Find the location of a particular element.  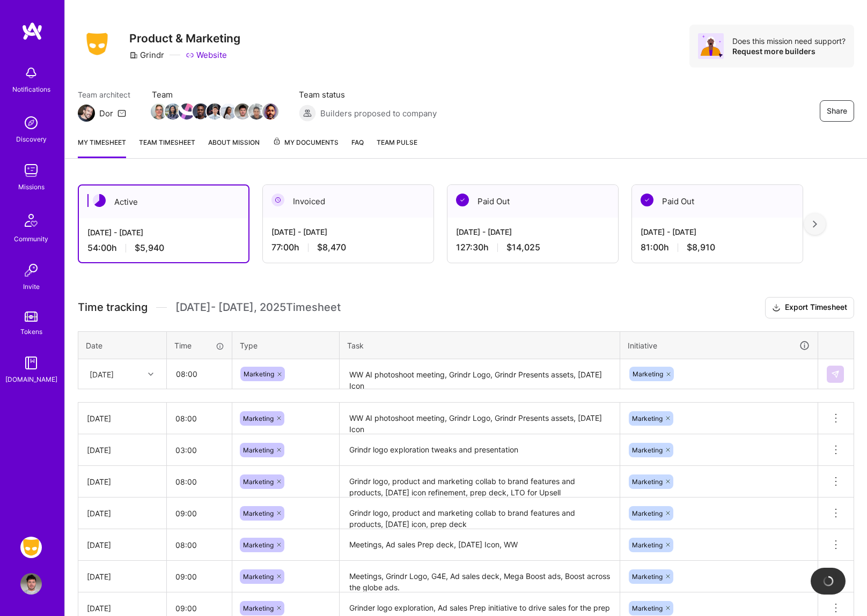

th: Type is located at coordinates (286, 345).